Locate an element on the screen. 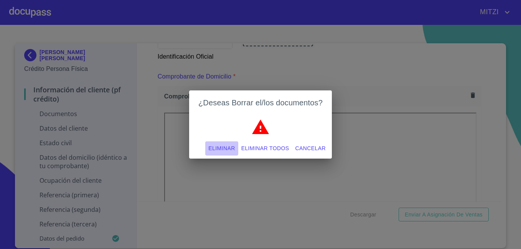 This screenshot has height=249, width=521. span: Eliminar todos is located at coordinates (265, 149).